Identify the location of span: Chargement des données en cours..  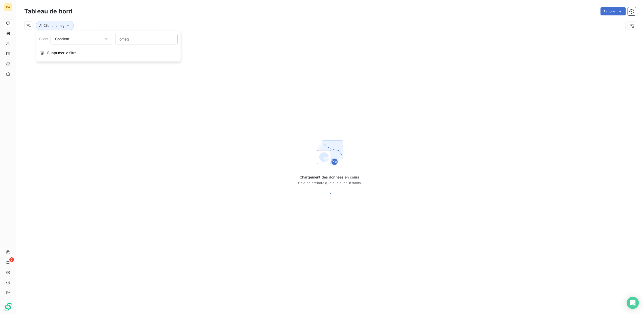
(330, 177).